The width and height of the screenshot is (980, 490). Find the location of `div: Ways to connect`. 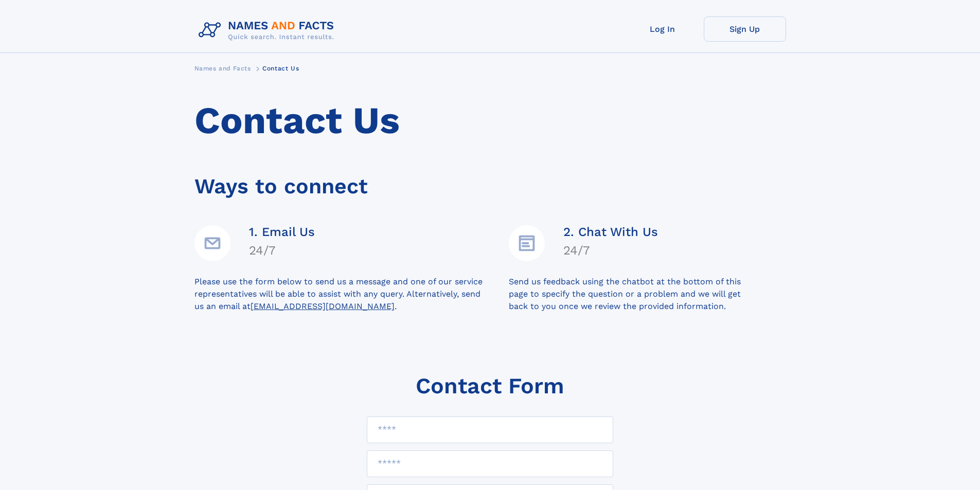

div: Ways to connect is located at coordinates (490, 181).